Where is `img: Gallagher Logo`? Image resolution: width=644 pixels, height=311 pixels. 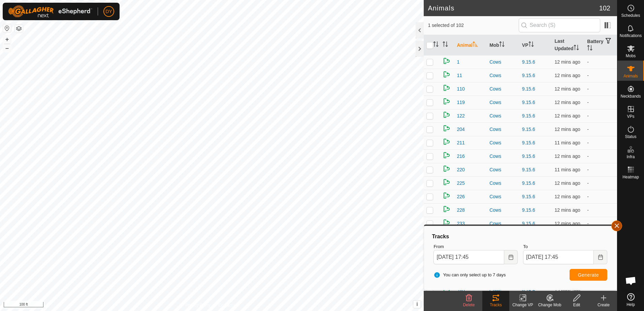
img: Gallagher Logo is located at coordinates (50, 12).